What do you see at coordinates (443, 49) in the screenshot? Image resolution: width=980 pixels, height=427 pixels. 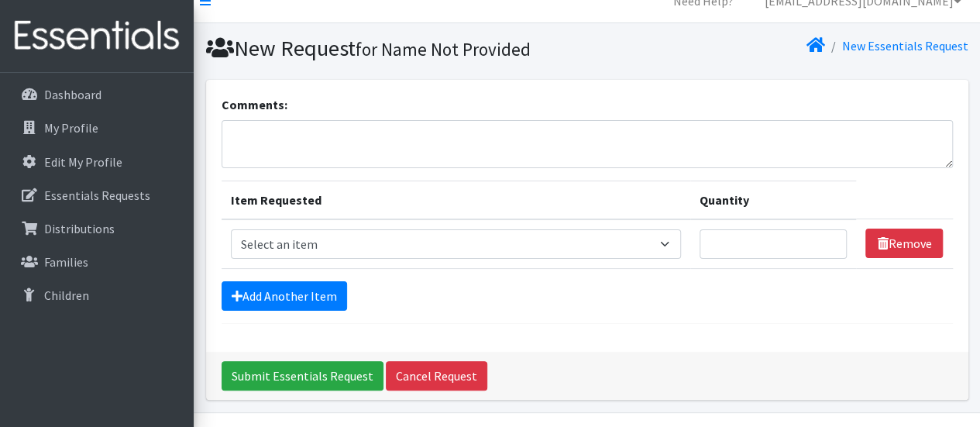 I see `small: for Name Not Provided` at bounding box center [443, 49].